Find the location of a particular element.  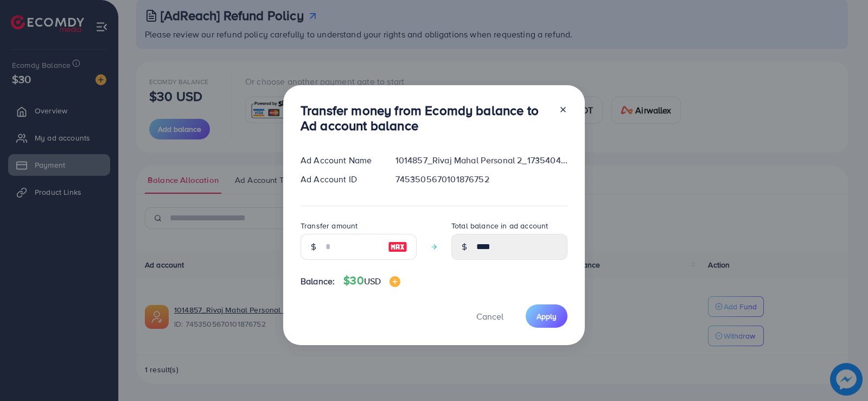

div: 1014857_Rivaj Mahal Personal 2_1735404529188 is located at coordinates (481, 160).